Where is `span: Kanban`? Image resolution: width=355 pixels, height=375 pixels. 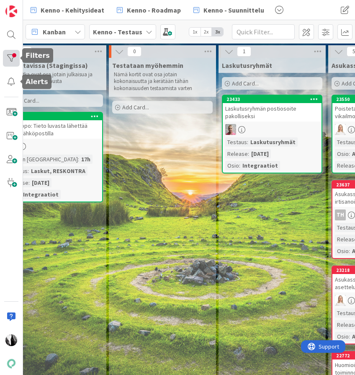
span: Kanban is located at coordinates (54, 32).